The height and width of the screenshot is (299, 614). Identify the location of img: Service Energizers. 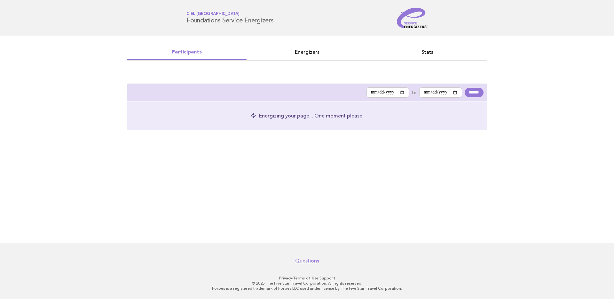
(412, 18).